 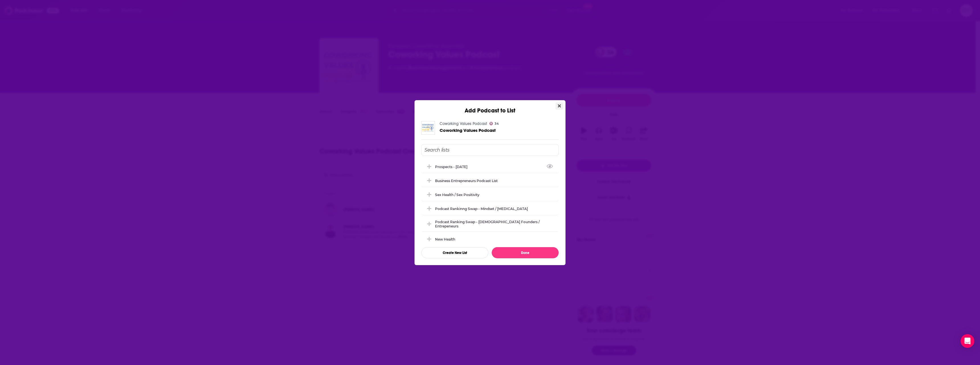 What do you see at coordinates (467, 130) in the screenshot?
I see `span: Coworking Values Podcast` at bounding box center [467, 130].